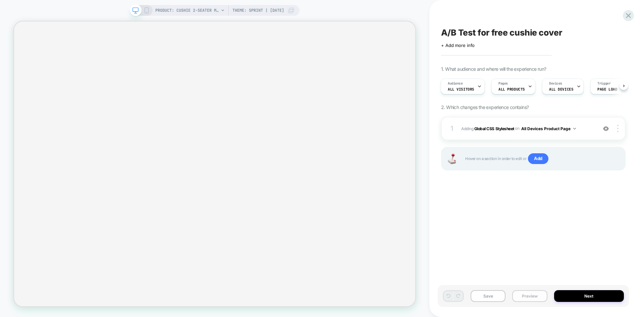 The image size is (644, 317). What do you see at coordinates (549, 128) in the screenshot?
I see `button: All Devices Product Page` at bounding box center [549, 128].